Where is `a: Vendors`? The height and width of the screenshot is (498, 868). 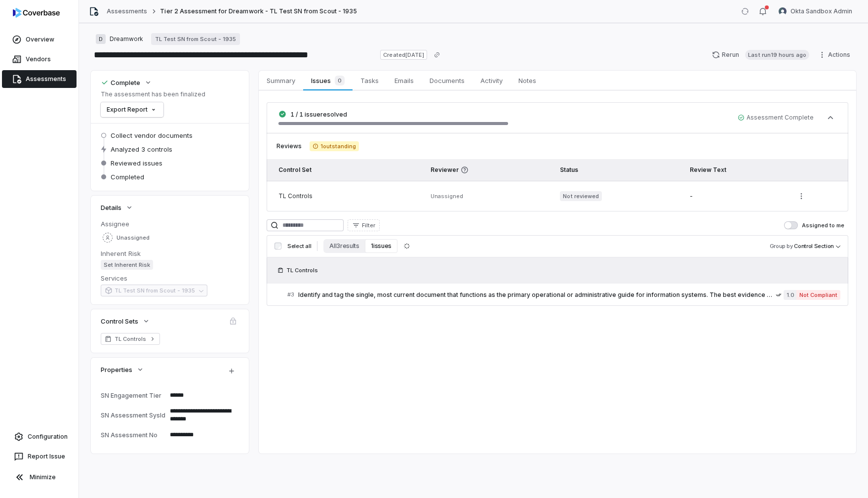
a: Vendors is located at coordinates (39, 60).